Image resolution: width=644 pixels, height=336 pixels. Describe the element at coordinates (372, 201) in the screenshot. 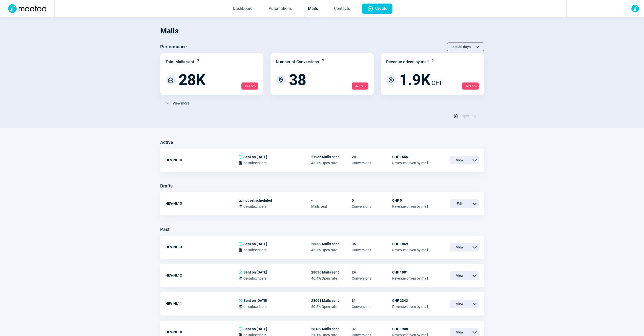

I see `span: 0` at that location.